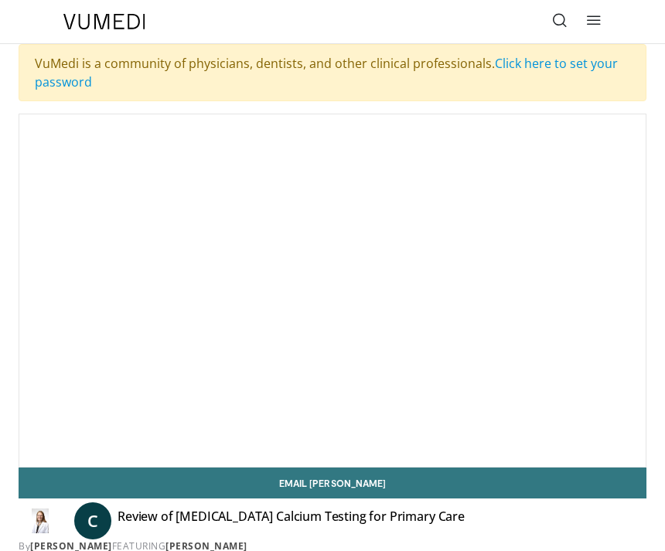  Describe the element at coordinates (332, 291) in the screenshot. I see `video-js: Video Player` at that location.